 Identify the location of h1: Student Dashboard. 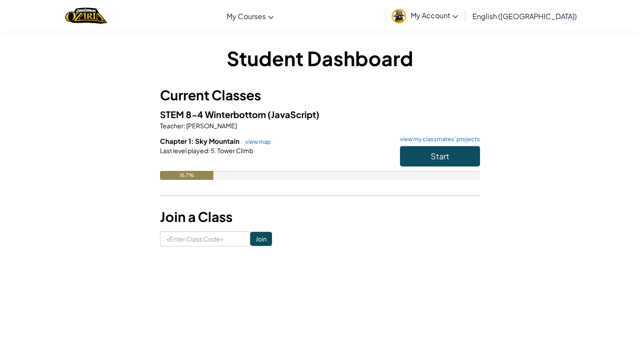
(320, 58).